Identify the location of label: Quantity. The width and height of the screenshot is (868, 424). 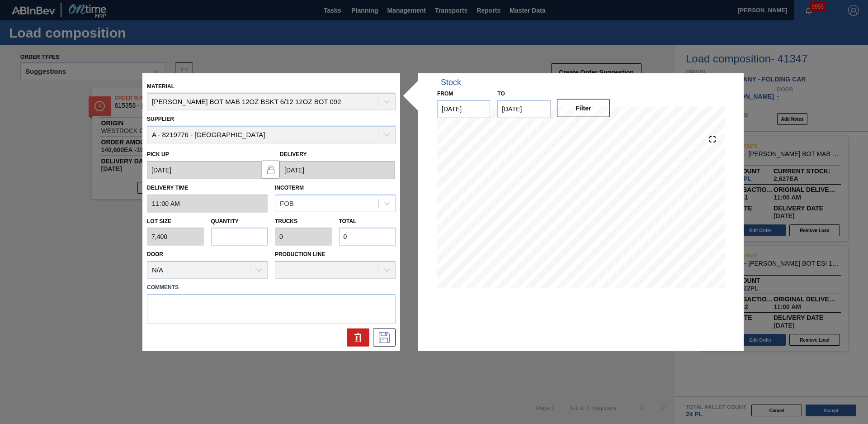
(225, 221).